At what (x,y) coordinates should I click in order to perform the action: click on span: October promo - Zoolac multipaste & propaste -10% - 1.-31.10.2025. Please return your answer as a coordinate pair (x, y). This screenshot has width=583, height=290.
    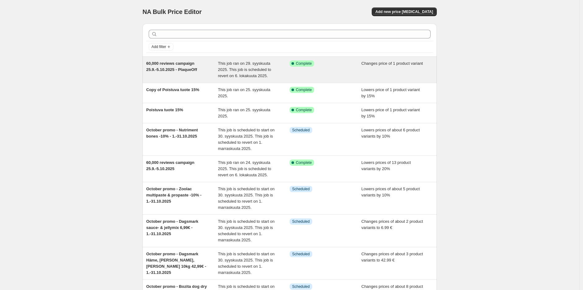
    Looking at the image, I should click on (174, 195).